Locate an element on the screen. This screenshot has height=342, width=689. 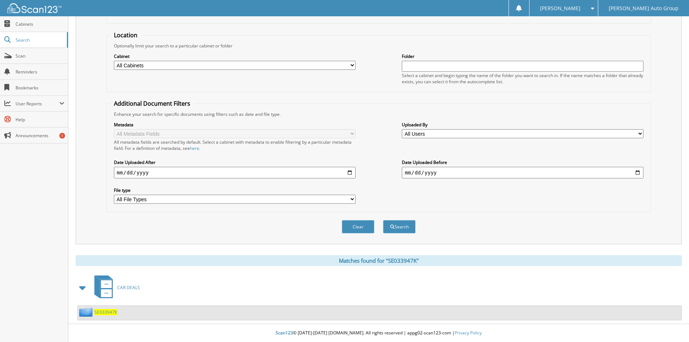
span: Bookmarks is located at coordinates (40, 88).